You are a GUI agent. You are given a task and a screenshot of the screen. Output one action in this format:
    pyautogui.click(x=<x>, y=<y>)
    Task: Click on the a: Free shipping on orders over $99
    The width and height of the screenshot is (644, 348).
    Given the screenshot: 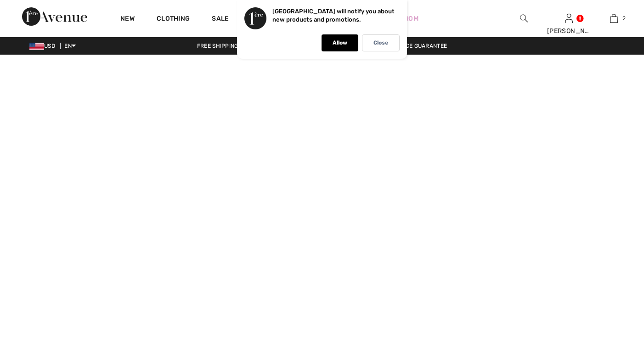 What is the action you would take?
    pyautogui.click(x=248, y=46)
    